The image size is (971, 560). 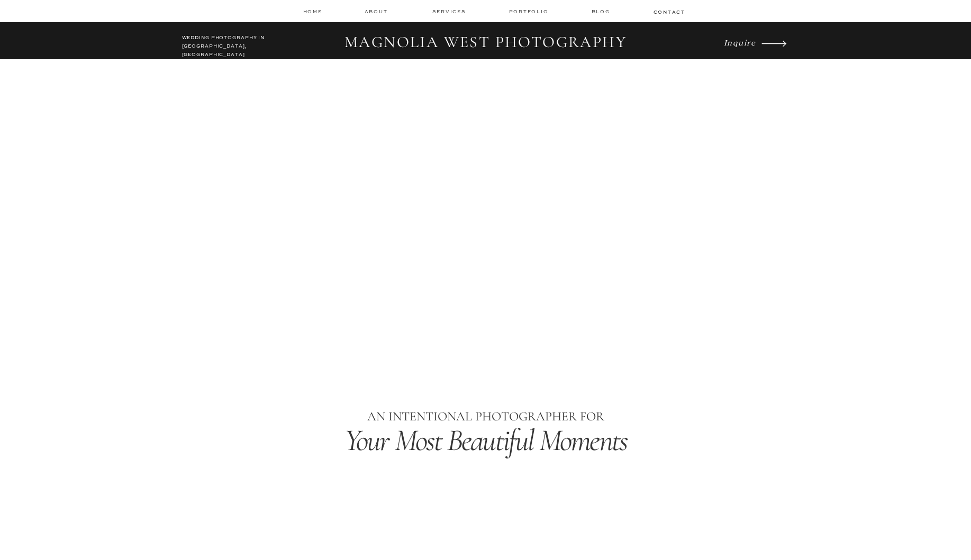 What do you see at coordinates (602, 12) in the screenshot?
I see `a: Blog` at bounding box center [602, 12].